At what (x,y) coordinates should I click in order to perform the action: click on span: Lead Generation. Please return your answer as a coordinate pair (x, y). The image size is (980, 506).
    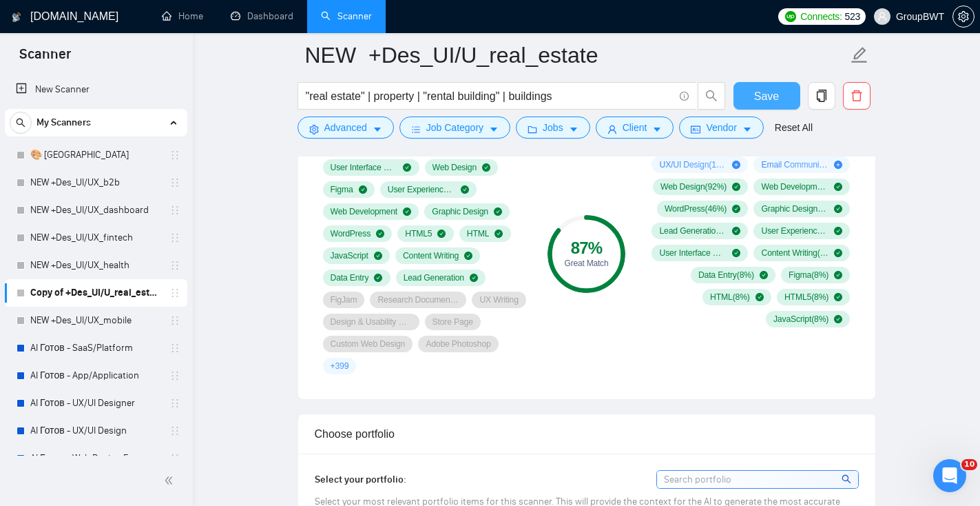
    Looking at the image, I should click on (434, 277).